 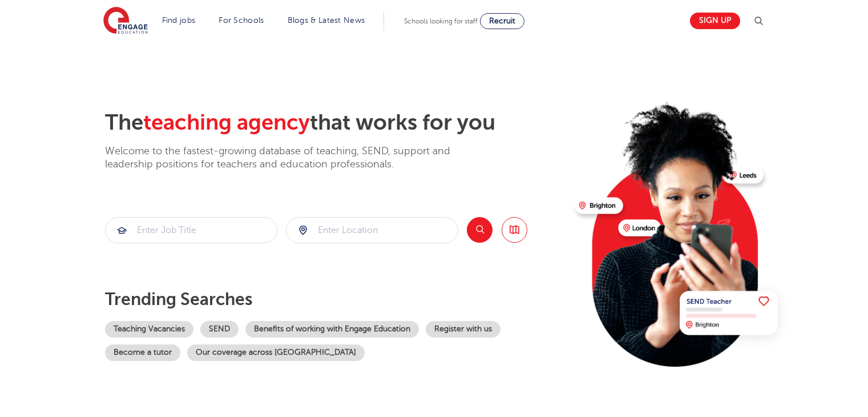 I want to click on a: Teaching Vacancies, so click(x=149, y=329).